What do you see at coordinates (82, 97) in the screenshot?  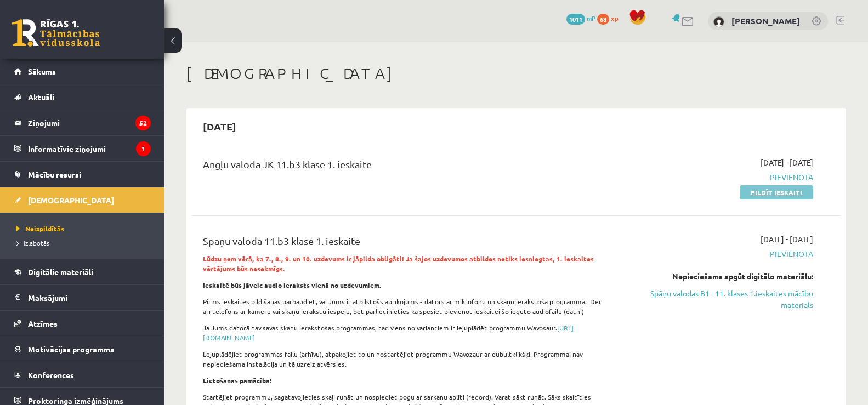 I see `a: Aktuāli` at bounding box center [82, 97].